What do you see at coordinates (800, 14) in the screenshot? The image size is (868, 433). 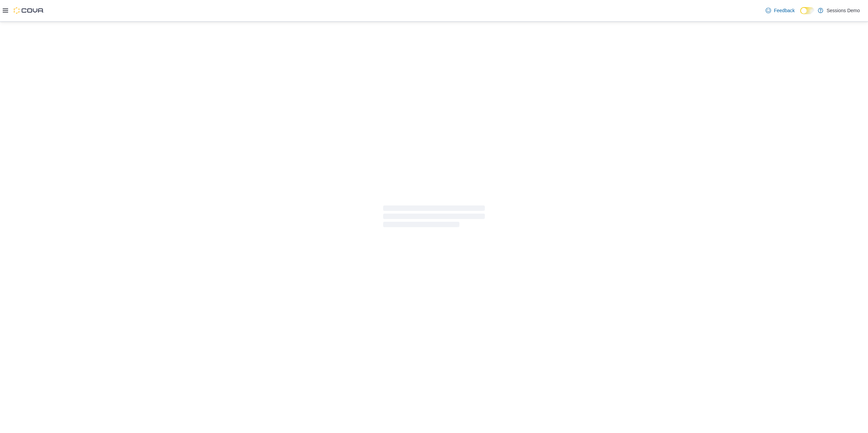 I see `span: Dark Mode` at bounding box center [800, 14].